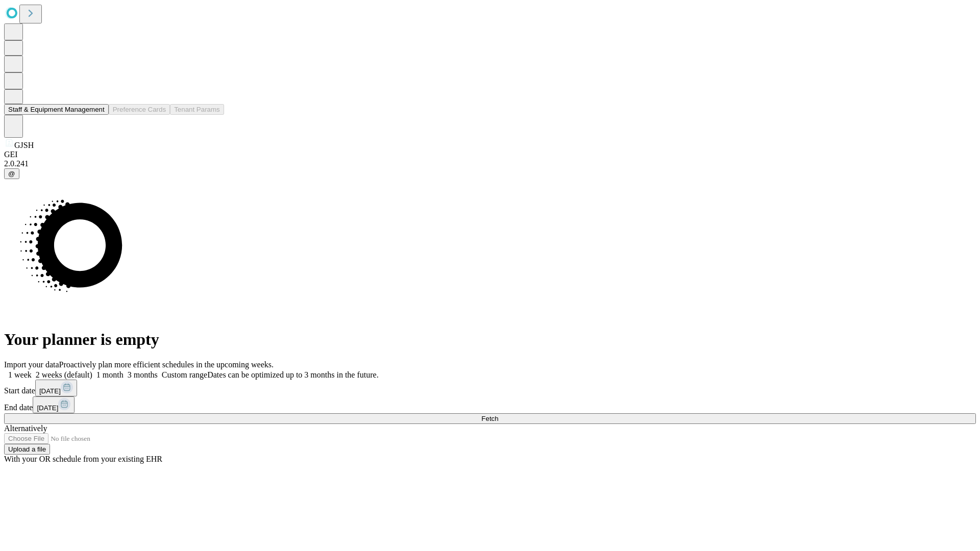 This screenshot has width=980, height=551. I want to click on span: 1 month, so click(110, 375).